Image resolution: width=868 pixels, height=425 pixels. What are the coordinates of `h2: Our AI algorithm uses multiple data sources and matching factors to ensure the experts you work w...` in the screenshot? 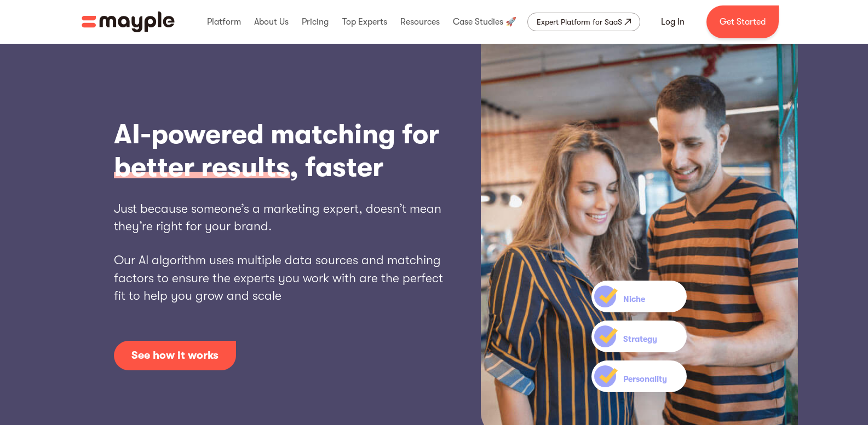 It's located at (281, 278).